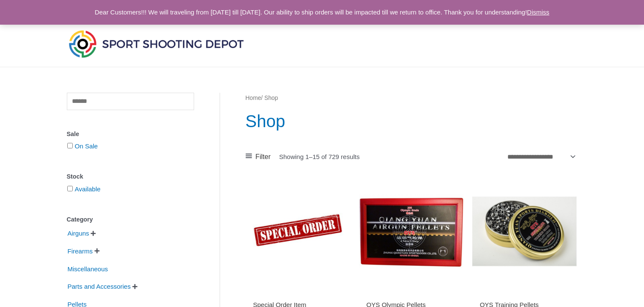 The width and height of the screenshot is (644, 307). Describe the element at coordinates (524, 231) in the screenshot. I see `img: QYS Training Pellets` at that location.